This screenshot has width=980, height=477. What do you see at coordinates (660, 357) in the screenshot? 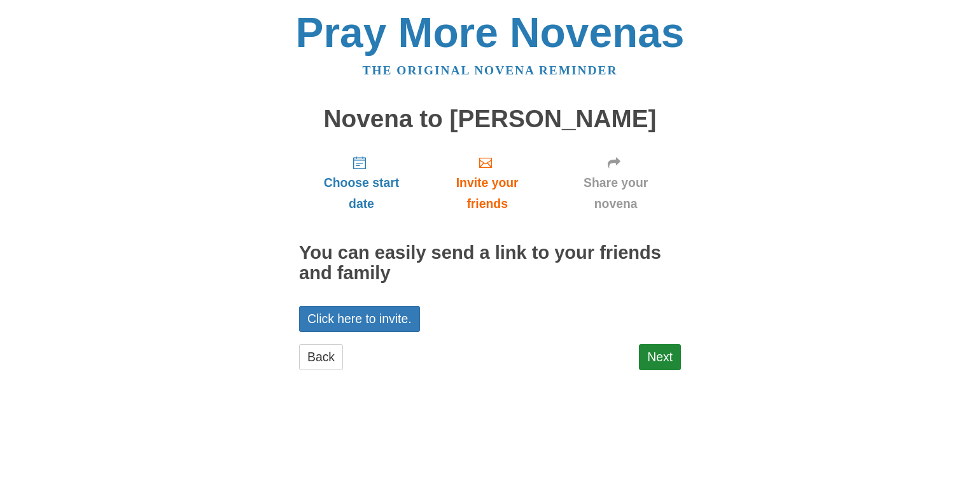
I see `a: Next` at bounding box center [660, 357].